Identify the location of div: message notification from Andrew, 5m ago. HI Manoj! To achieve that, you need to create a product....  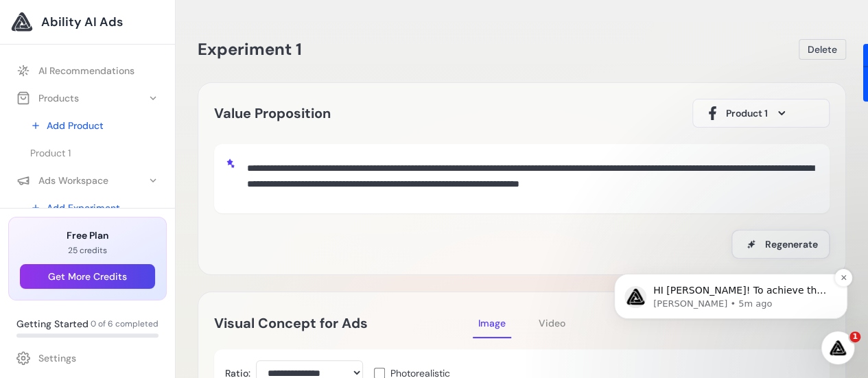
(137, 109).